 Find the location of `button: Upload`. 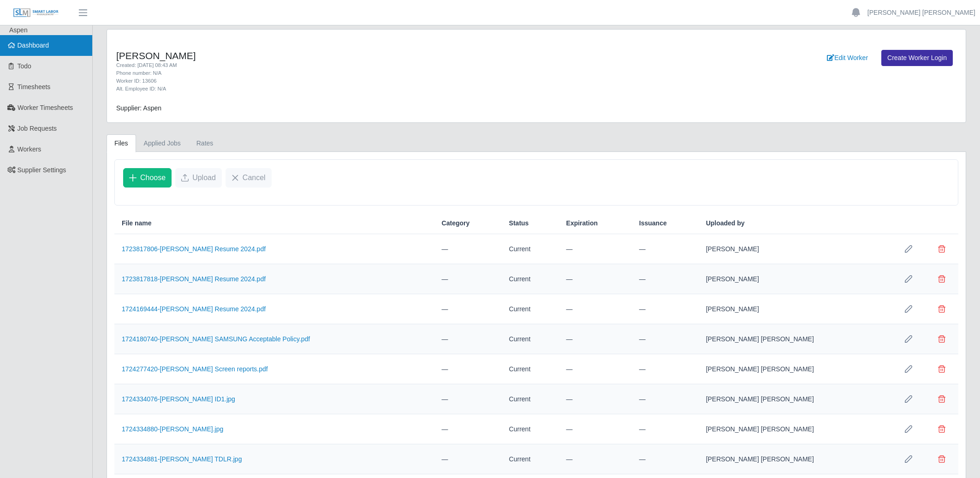

button: Upload is located at coordinates (198, 178).